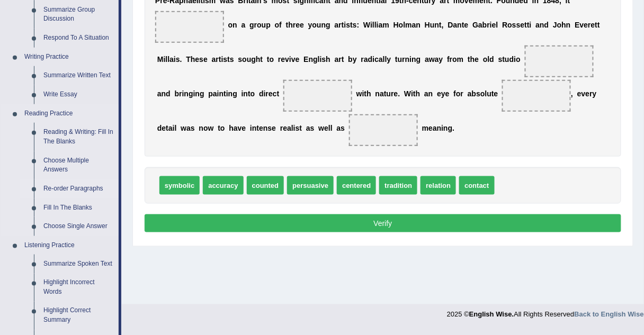 The height and width of the screenshot is (335, 644). What do you see at coordinates (79, 316) in the screenshot?
I see `a: Highlight Correct Summary` at bounding box center [79, 316].